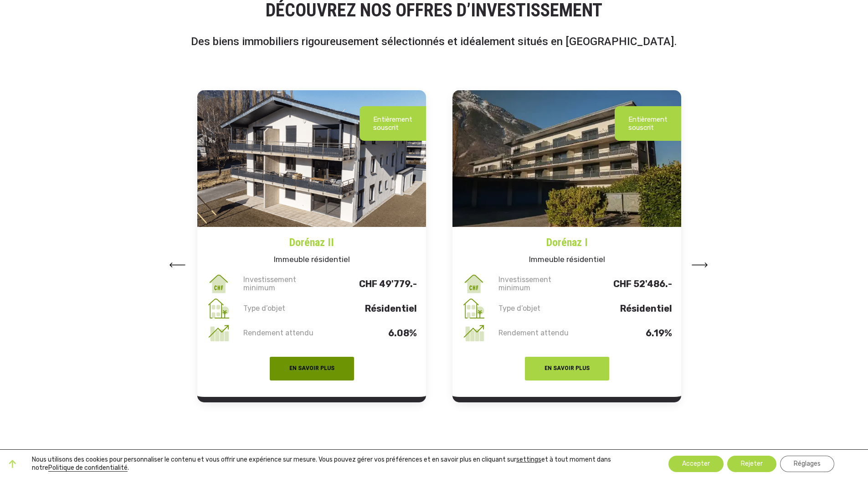 The width and height of the screenshot is (868, 478). Describe the element at coordinates (373, 284) in the screenshot. I see `p: CHF 49'779.-` at that location.